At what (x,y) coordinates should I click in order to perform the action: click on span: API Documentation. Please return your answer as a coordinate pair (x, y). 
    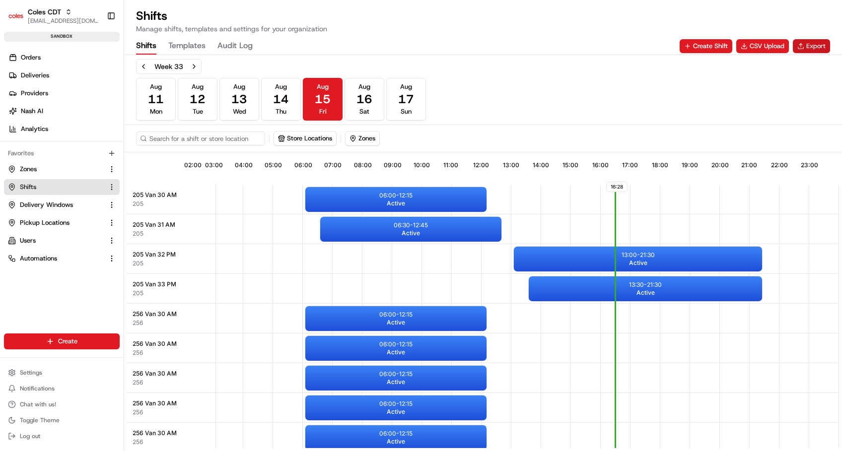
    Looking at the image, I should click on (127, 149).